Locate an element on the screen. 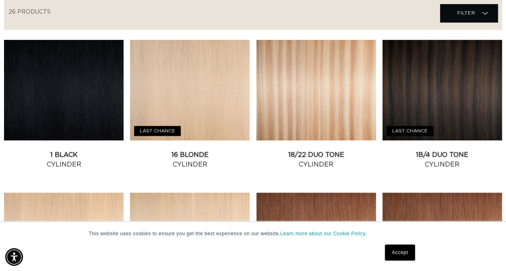  a: 18/22 Duo Tone Cylinder is located at coordinates (316, 160).